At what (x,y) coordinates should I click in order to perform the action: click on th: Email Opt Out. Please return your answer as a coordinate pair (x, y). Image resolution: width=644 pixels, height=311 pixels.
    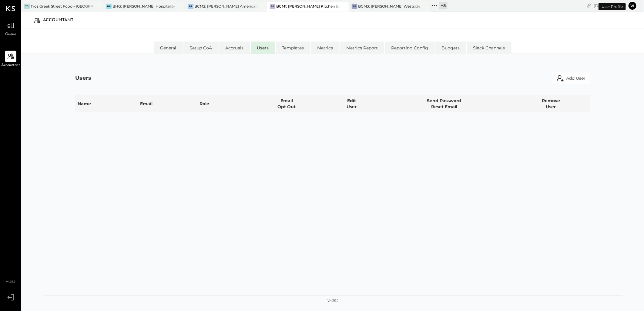
    Looking at the image, I should click on (287, 104).